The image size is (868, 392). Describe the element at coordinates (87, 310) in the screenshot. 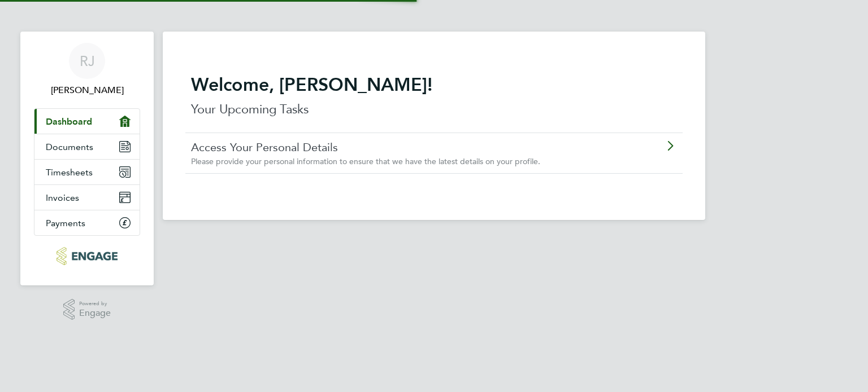

I see `a: Powered byEngage` at that location.